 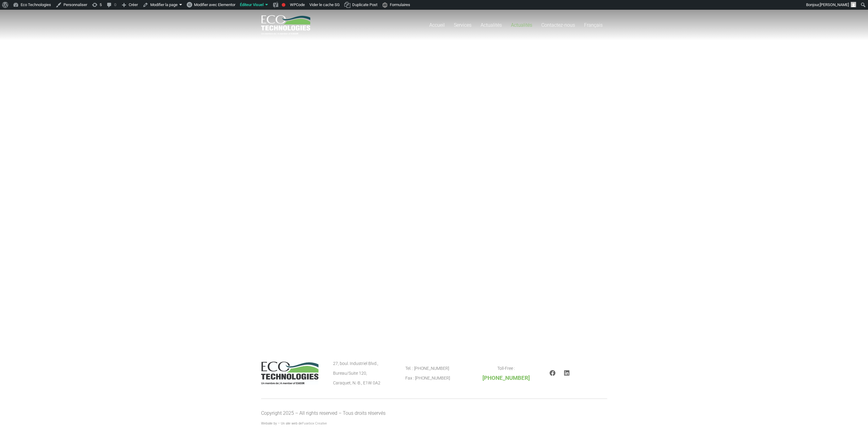 What do you see at coordinates (567, 373) in the screenshot?
I see `a: LinkedIn` at bounding box center [567, 373].